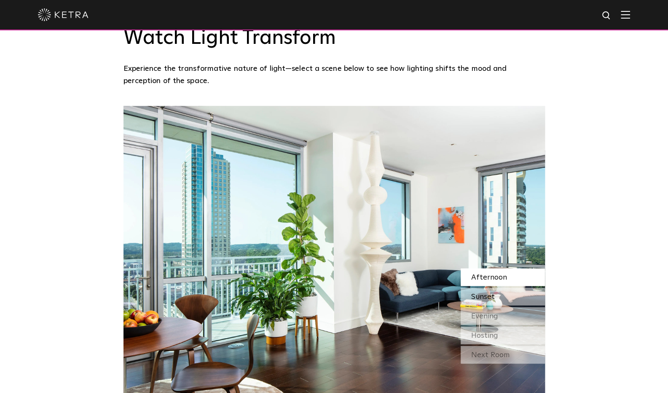  Describe the element at coordinates (334, 38) in the screenshot. I see `h3: Watch Light Transform` at that location.